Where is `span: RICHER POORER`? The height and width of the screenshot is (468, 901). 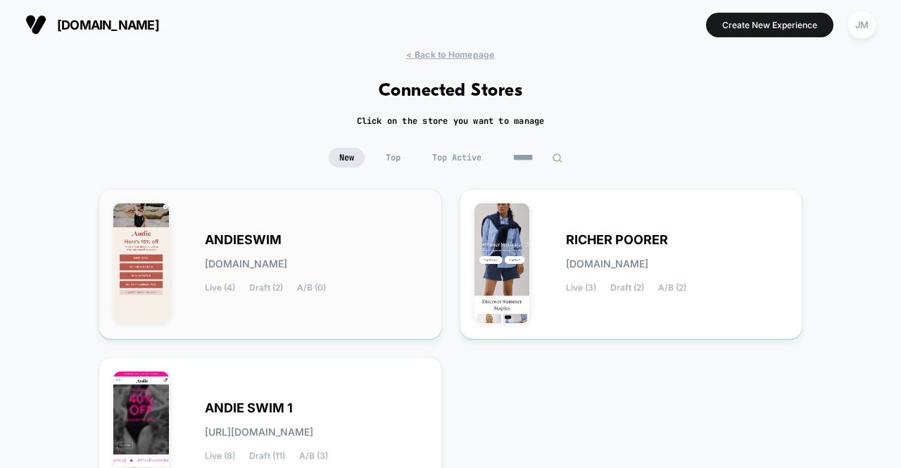
span: RICHER POORER is located at coordinates (616, 240).